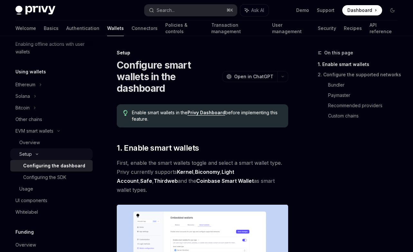 This screenshot has height=252, width=413. I want to click on div: Other chains, so click(29, 119).